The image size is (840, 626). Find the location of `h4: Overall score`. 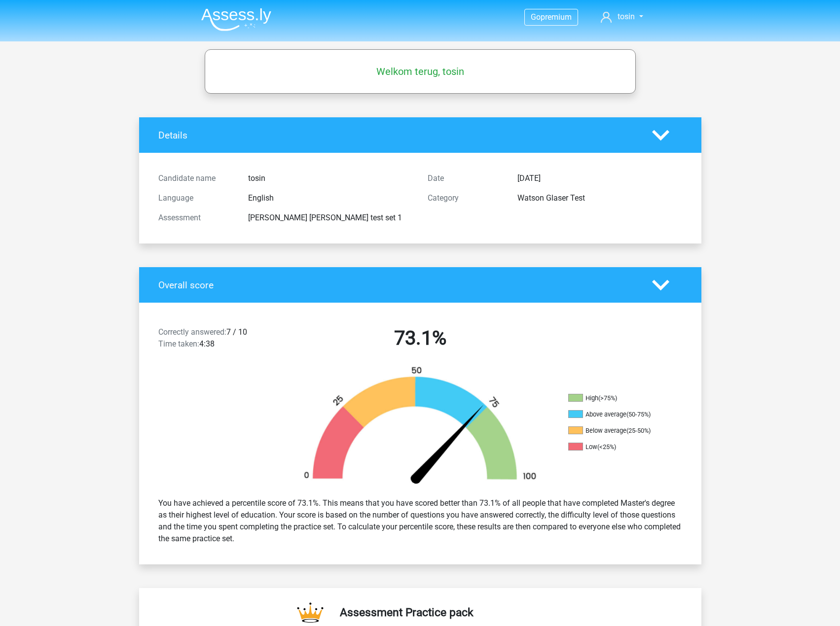

h4: Overall score is located at coordinates (397, 285).